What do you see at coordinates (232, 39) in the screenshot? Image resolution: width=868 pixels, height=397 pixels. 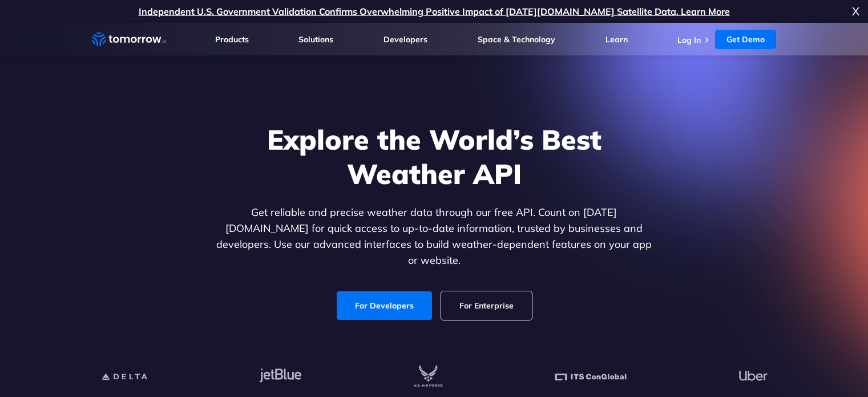 I see `a: Products` at bounding box center [232, 39].